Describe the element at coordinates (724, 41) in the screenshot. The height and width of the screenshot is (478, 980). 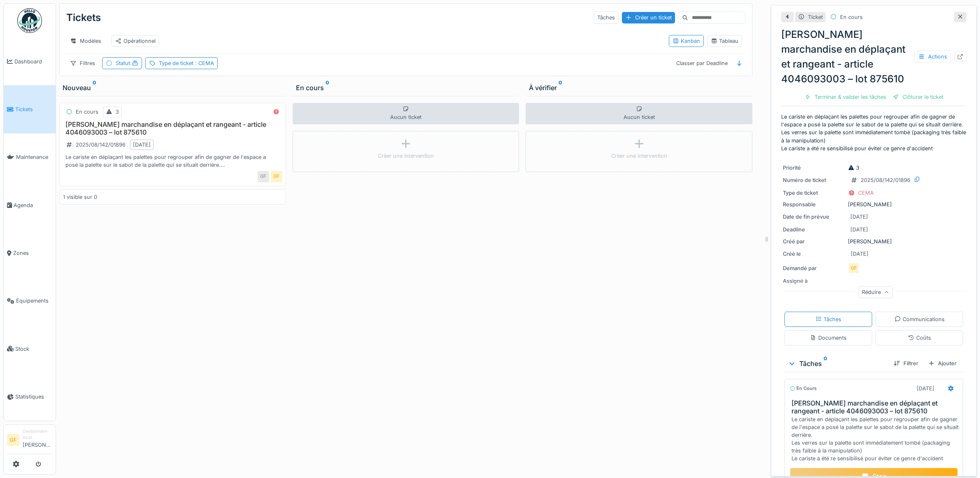
I see `div: Tableau` at that location.